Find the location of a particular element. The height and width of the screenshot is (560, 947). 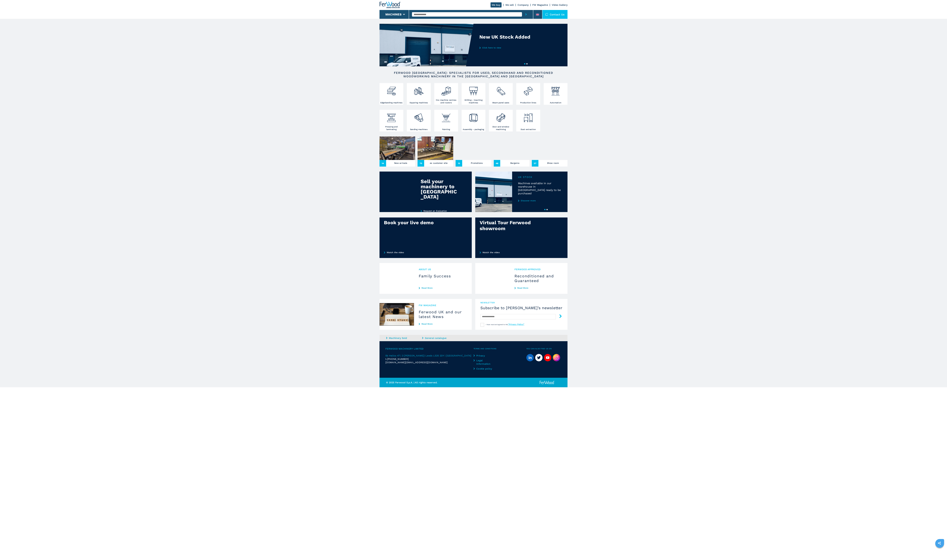

img: Sell your machinery to Ferwood is located at coordinates (425, 192).